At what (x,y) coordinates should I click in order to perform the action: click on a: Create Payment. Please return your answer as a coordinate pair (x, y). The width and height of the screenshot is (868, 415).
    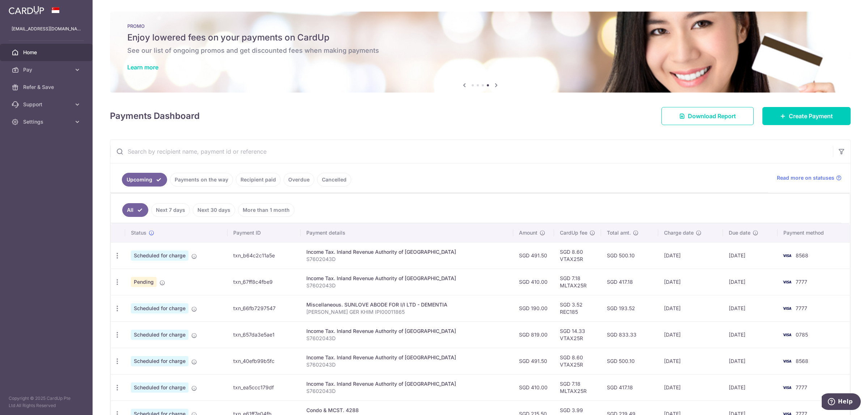
    Looking at the image, I should click on (806, 116).